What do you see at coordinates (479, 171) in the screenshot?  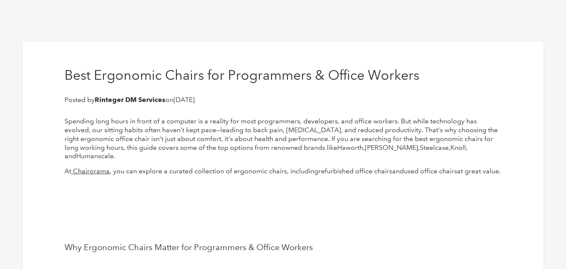 I see `span: at great value.` at bounding box center [479, 171].